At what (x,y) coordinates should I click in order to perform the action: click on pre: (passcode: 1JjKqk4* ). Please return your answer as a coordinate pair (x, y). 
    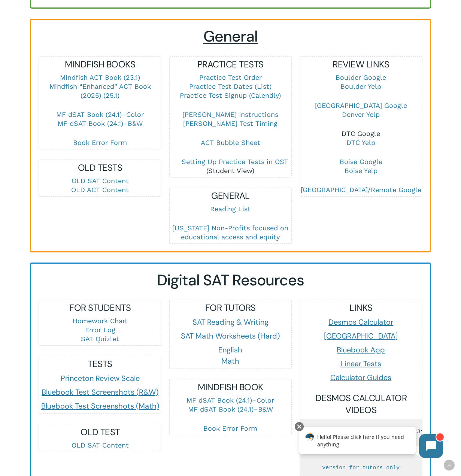
    Looking at the image, I should click on (361, 432).